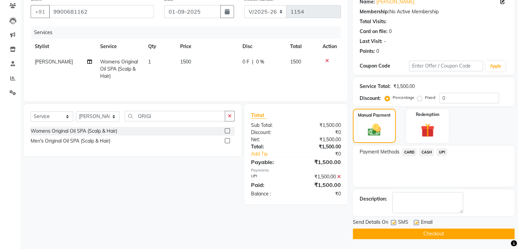 This screenshot has width=518, height=249. I want to click on div: Coupon Code, so click(384, 66).